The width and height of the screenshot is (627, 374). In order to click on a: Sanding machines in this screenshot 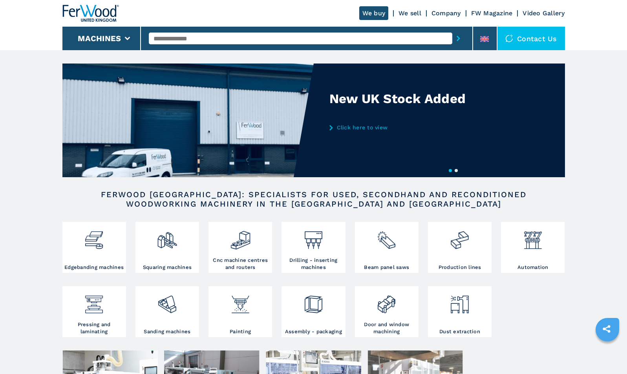, I will do `click(167, 312)`.